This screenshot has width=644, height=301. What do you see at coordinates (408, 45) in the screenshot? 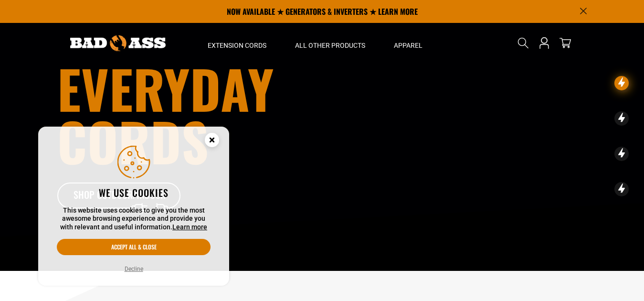
I see `span: Apparel` at bounding box center [408, 45].